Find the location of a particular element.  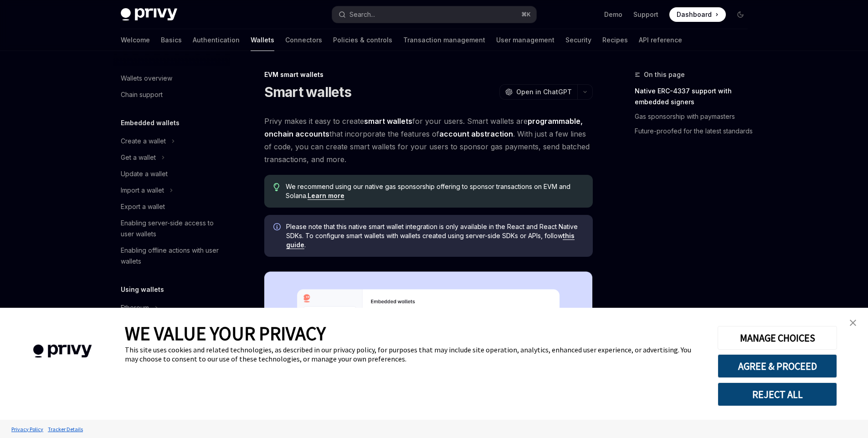

a: close banner is located at coordinates (853, 323).